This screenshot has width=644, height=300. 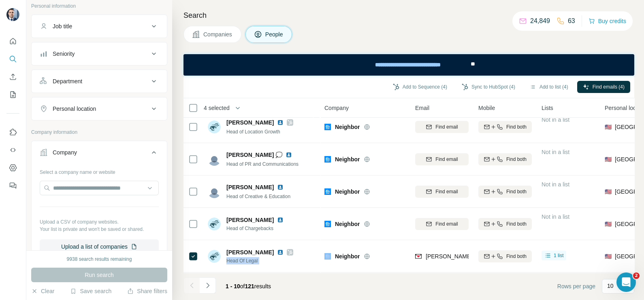 What do you see at coordinates (99, 229) in the screenshot?
I see `p: Your list is private and won't be saved or shared.` at bounding box center [99, 229].